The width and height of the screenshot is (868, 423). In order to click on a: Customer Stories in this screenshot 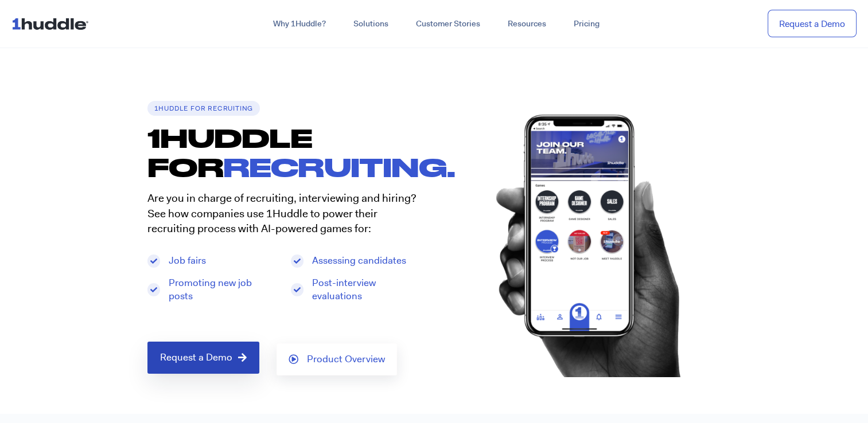, I will do `click(448, 24)`.